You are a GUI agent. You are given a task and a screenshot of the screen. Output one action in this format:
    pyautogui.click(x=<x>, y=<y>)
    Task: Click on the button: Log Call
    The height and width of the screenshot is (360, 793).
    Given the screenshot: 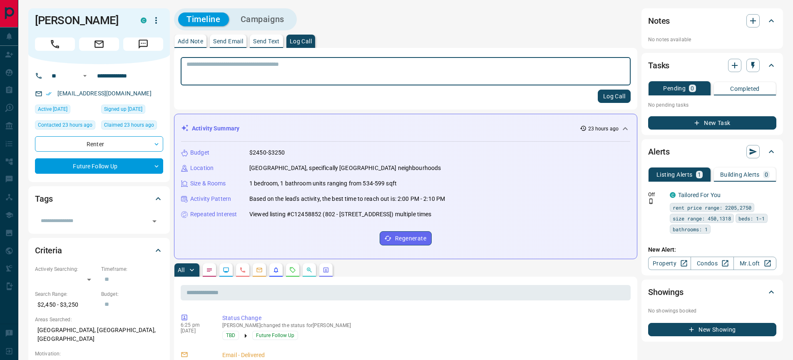 What is the action you would take?
    pyautogui.click(x=614, y=96)
    